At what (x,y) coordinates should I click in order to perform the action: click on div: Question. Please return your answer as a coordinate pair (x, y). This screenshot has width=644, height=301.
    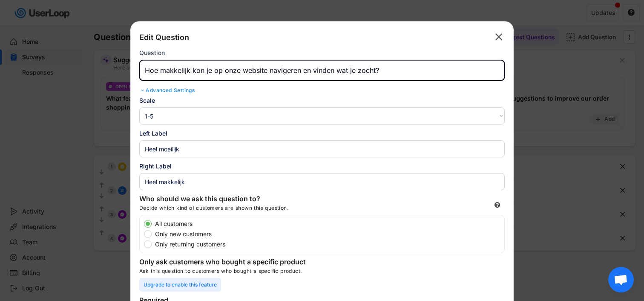
    Looking at the image, I should click on (152, 53).